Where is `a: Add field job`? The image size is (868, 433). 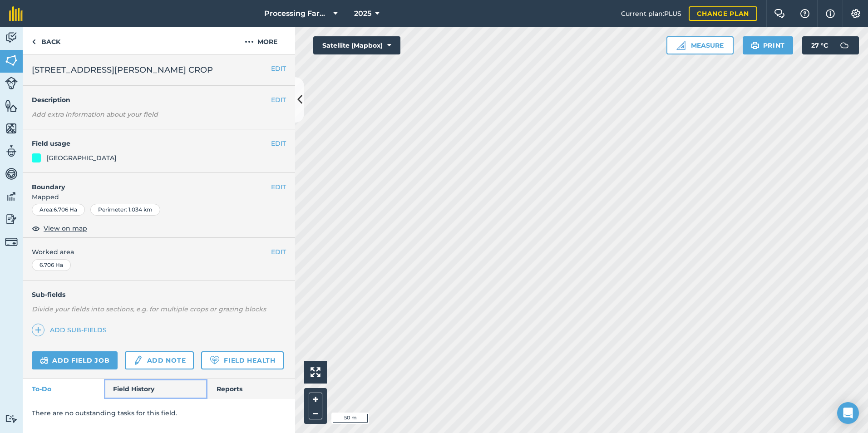
a: Add field job is located at coordinates (74, 360).